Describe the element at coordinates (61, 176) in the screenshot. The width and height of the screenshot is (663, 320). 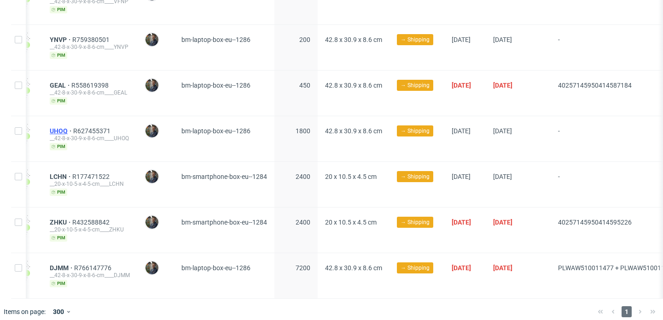
I see `a: LCHN` at that location.